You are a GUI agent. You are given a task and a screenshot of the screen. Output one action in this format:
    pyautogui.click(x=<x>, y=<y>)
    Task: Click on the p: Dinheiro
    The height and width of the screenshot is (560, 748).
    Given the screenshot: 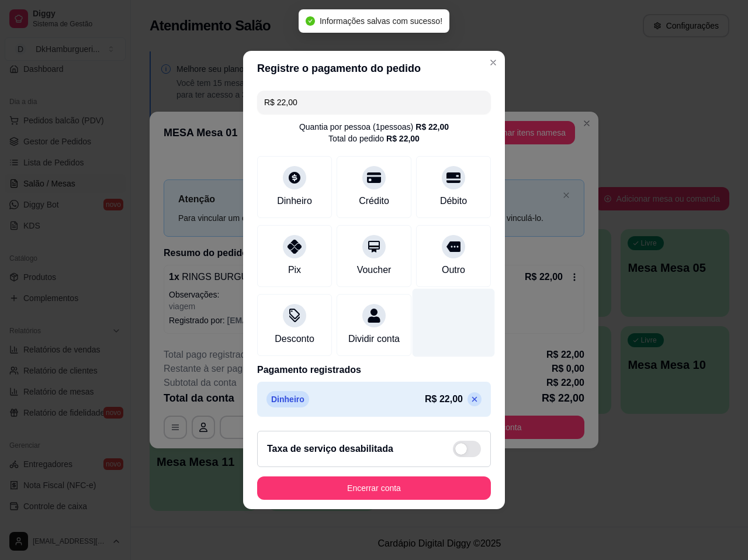 What is the action you would take?
    pyautogui.click(x=288, y=399)
    